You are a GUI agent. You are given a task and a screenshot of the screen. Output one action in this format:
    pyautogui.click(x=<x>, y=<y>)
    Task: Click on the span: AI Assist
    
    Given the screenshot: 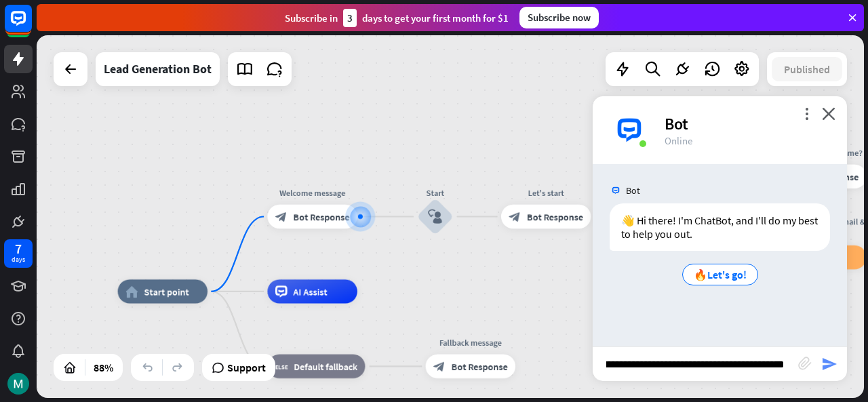 What is the action you would take?
    pyautogui.click(x=310, y=291)
    